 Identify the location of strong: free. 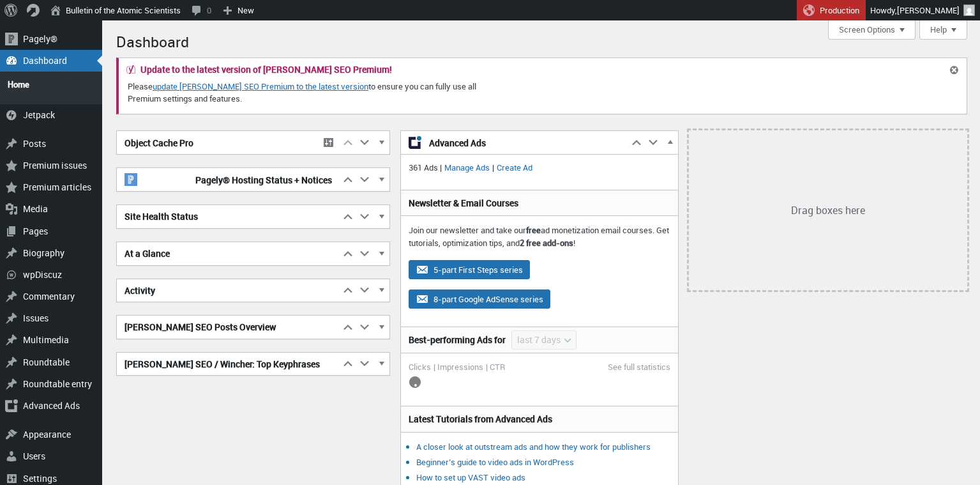
(533, 230).